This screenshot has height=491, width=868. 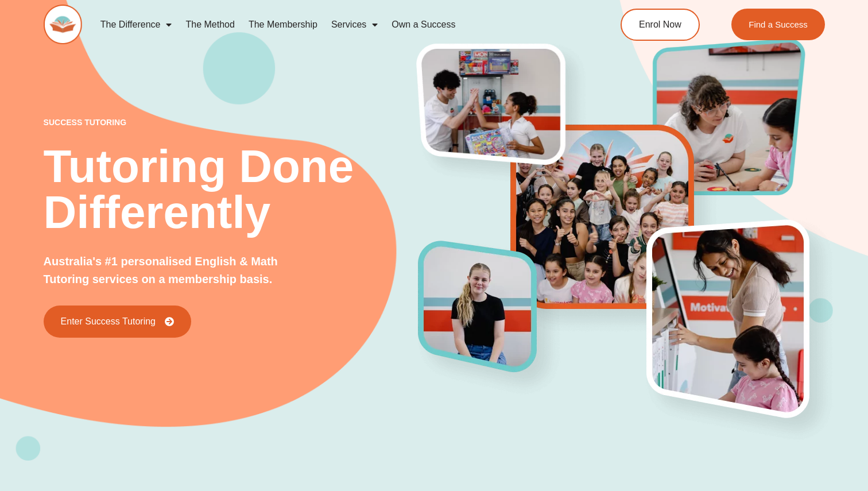 I want to click on a: Find a Success, so click(x=778, y=24).